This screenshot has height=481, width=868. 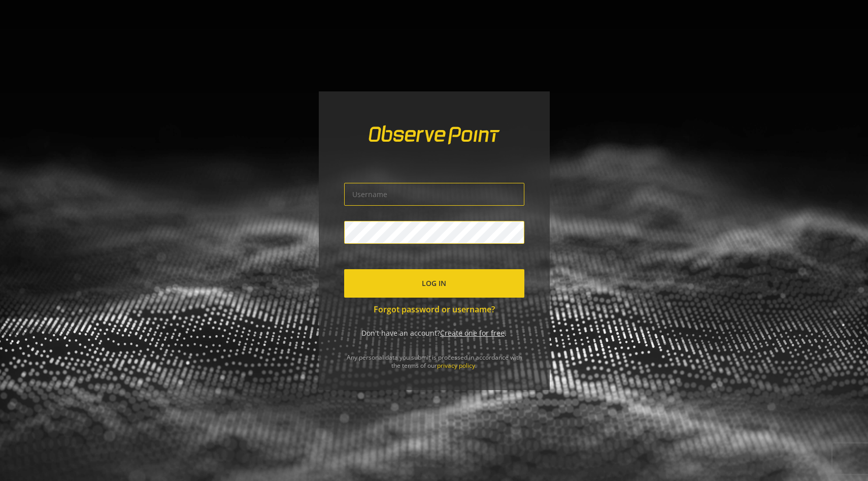 I want to click on a: Forgot password or username?, so click(x=434, y=309).